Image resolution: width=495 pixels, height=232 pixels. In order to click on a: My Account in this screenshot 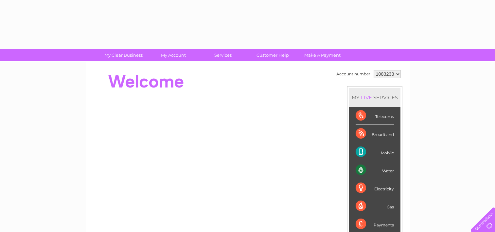, I will do `click(173, 55)`.